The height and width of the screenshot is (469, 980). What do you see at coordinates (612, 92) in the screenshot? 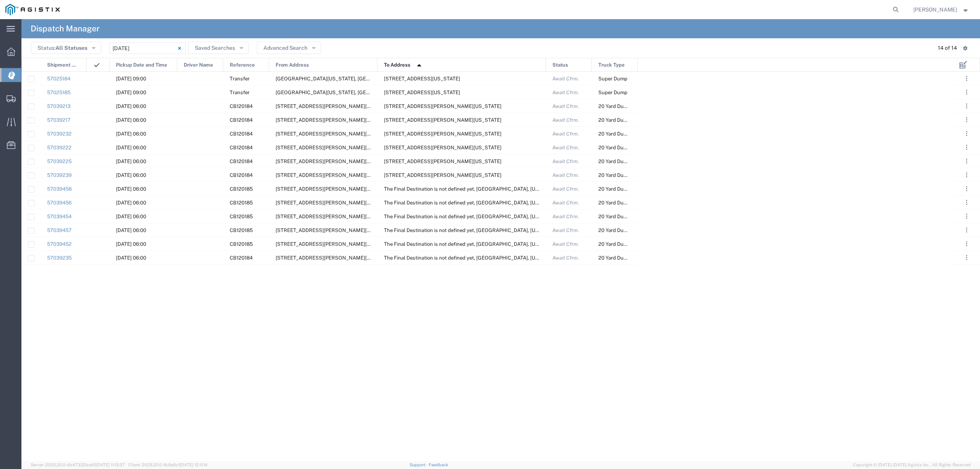
I see `span: Super Dump` at bounding box center [612, 92].